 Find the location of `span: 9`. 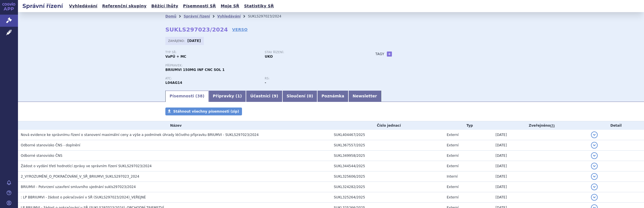

span: 9 is located at coordinates (275, 96).